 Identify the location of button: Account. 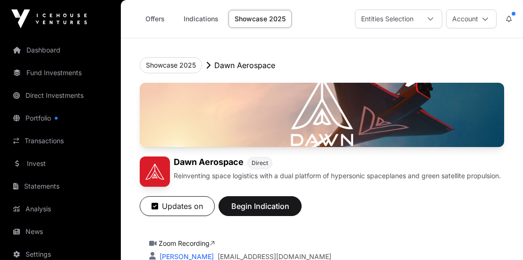
(471, 19).